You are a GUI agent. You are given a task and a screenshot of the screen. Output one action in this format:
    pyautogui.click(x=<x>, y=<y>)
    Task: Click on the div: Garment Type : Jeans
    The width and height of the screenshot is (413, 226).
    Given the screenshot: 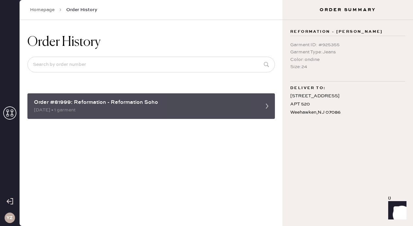 What is the action you would take?
    pyautogui.click(x=348, y=52)
    